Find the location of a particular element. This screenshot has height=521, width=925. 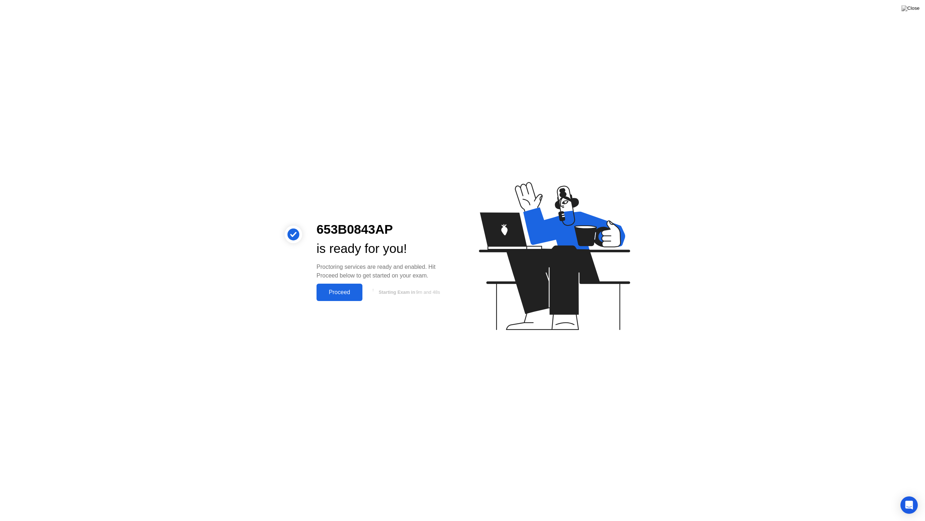

button: Starting Exam in9m and 48s is located at coordinates (408, 292).